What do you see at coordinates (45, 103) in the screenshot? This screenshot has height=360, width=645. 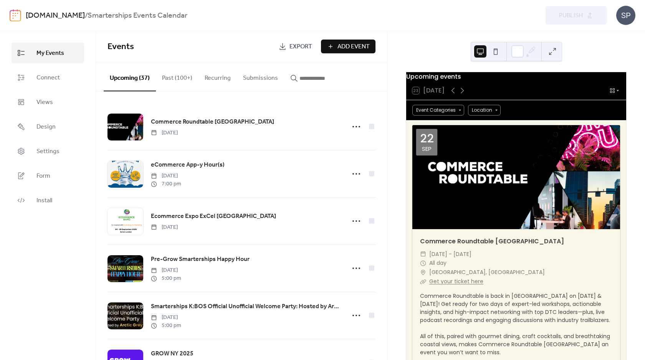 I see `span: Views` at bounding box center [45, 103].